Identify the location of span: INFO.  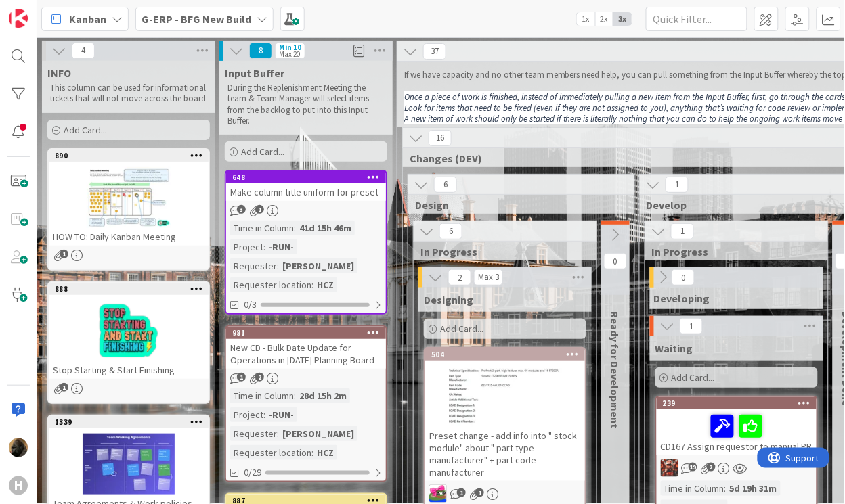
(59, 73).